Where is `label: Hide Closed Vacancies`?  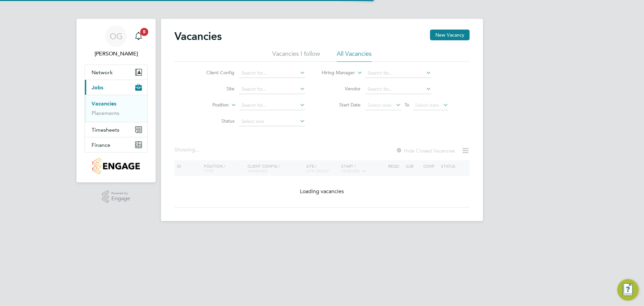
label: Hide Closed Vacancies is located at coordinates (425, 151).